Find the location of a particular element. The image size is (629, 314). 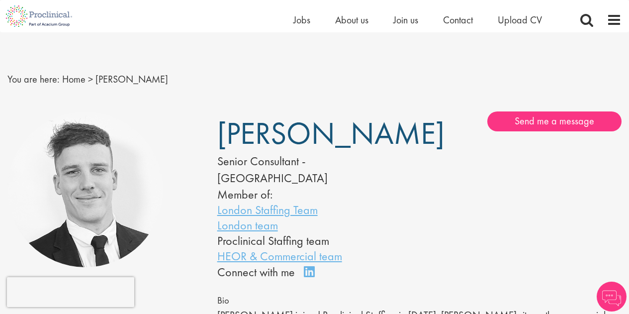

span: Contact is located at coordinates (458, 20).